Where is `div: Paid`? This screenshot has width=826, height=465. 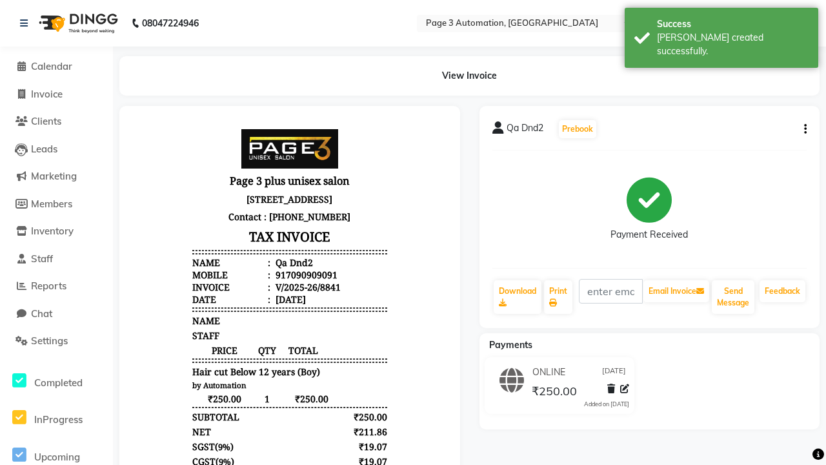
div: Paid is located at coordinates (69, 401).